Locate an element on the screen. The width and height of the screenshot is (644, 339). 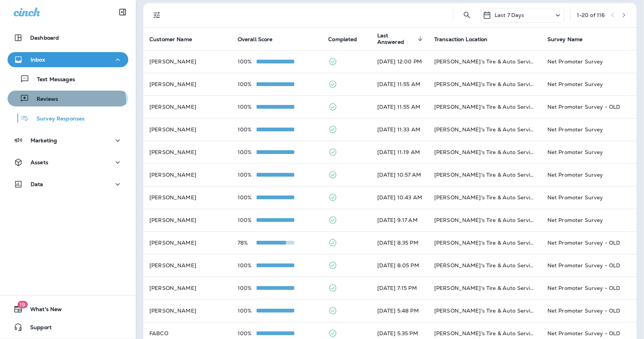
button: Data is located at coordinates (68, 184).